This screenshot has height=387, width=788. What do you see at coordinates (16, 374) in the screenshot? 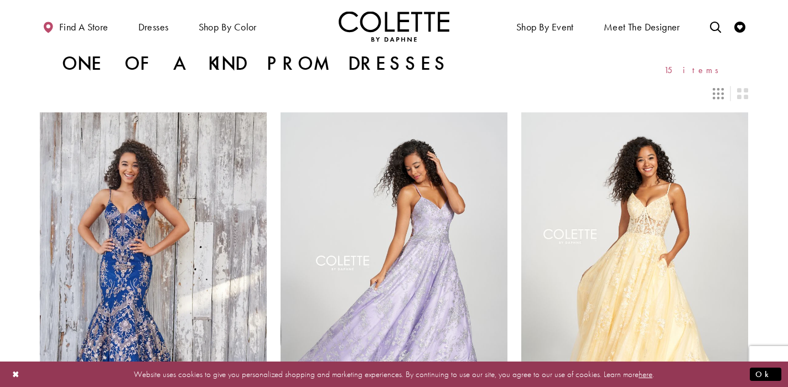
I see `button: Close Dialog` at bounding box center [16, 374].